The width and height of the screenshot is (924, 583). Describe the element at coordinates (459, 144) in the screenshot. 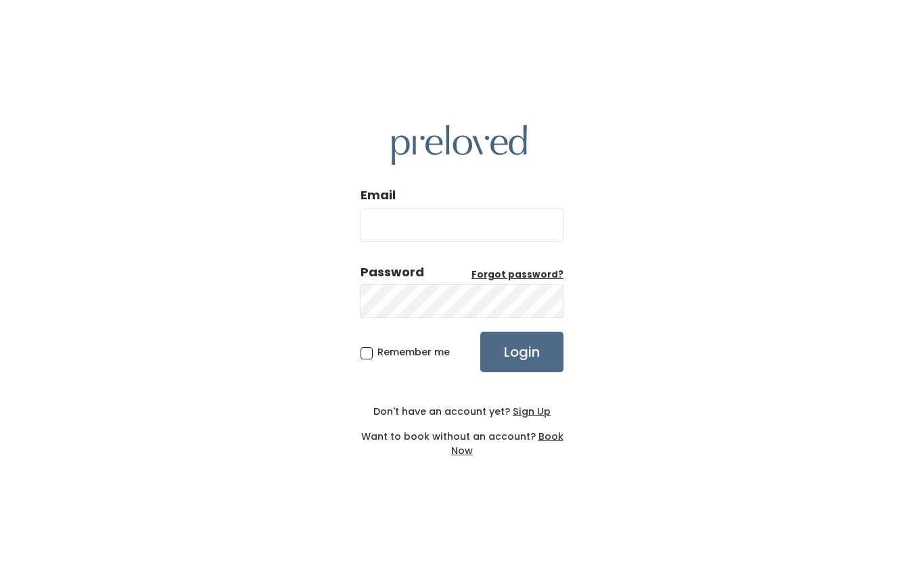

I see `img: preloved logo` at that location.